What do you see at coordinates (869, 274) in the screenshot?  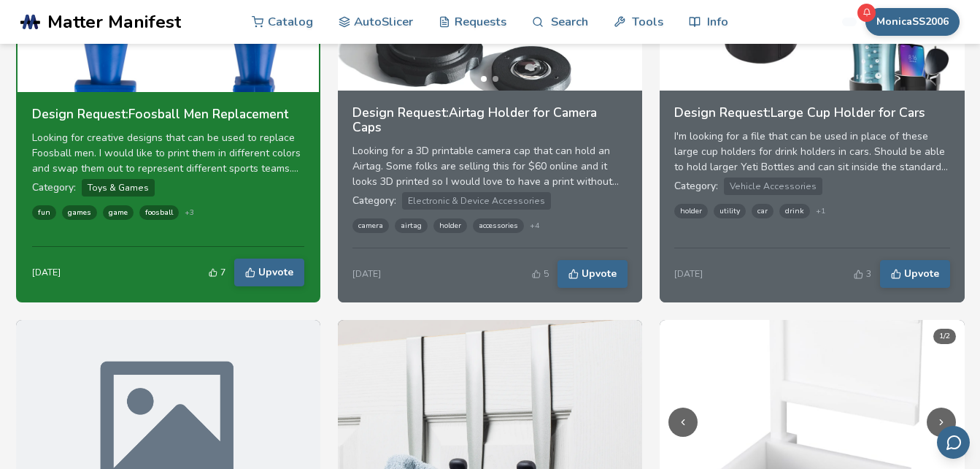 I see `span: 3` at bounding box center [869, 274].